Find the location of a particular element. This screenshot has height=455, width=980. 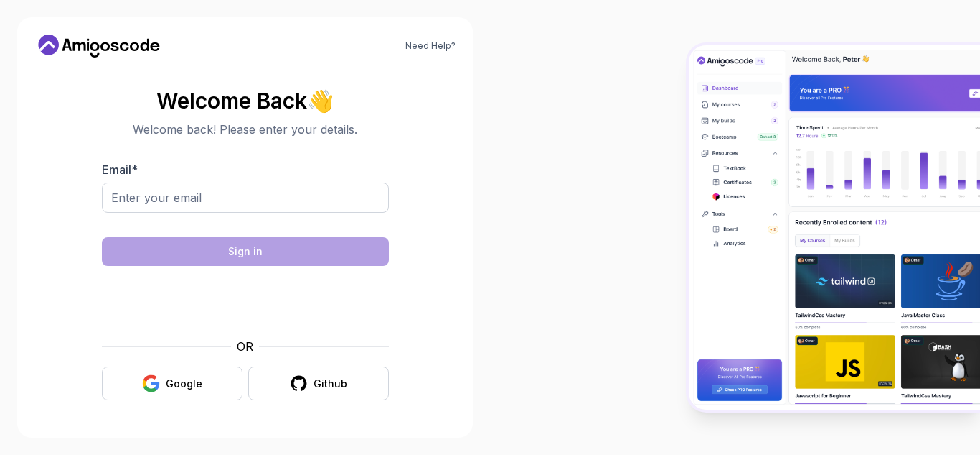

button: Sign in is located at coordinates (246, 252).